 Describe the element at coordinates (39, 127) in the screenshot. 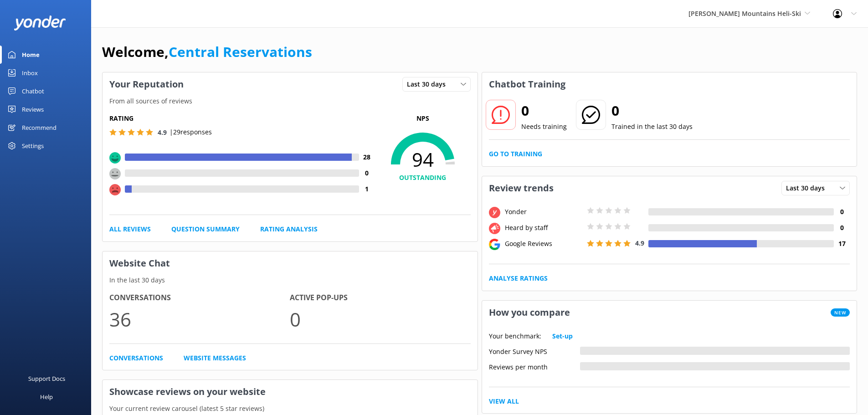

I see `div: Recommend` at that location.